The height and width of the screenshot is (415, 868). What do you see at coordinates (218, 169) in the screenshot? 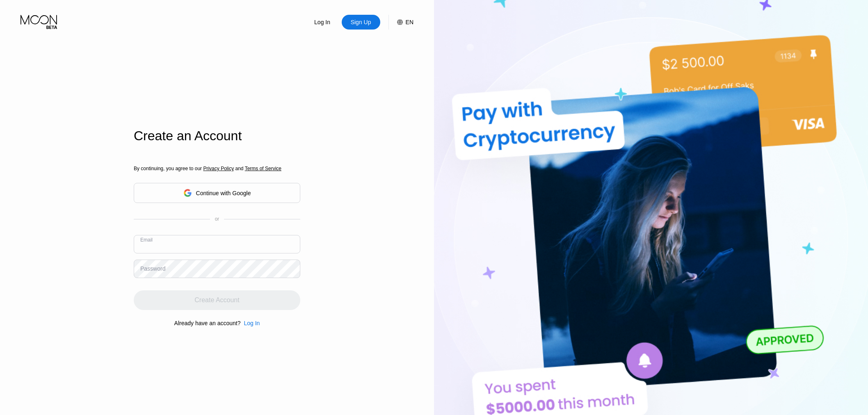
I see `span: Privacy Policy` at bounding box center [218, 169].